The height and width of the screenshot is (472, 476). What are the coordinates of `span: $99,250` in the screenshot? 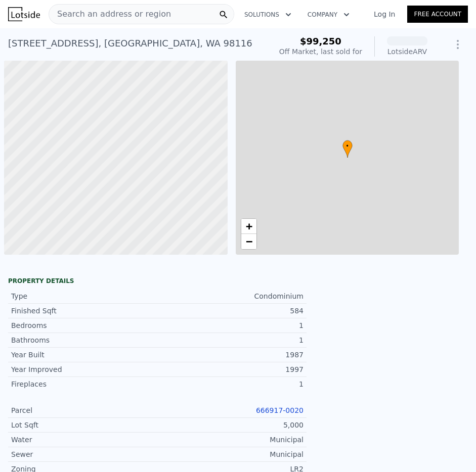 It's located at (321, 41).